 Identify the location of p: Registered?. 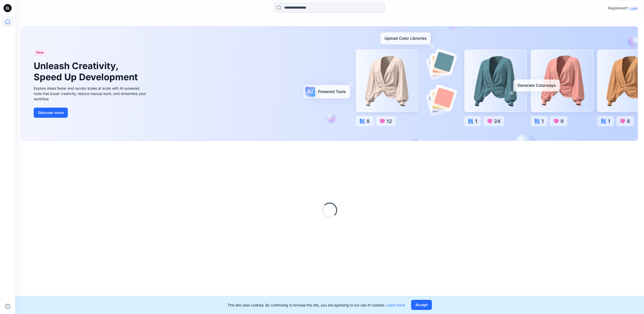
(618, 8).